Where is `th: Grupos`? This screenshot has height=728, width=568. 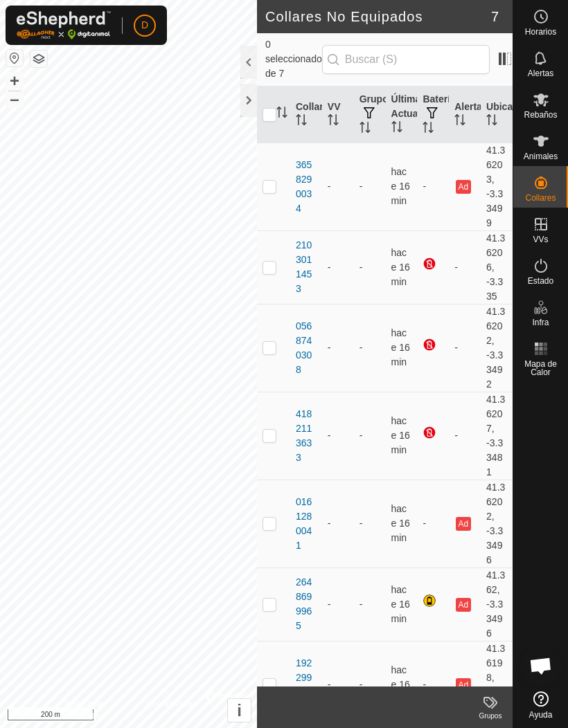 th: Grupos is located at coordinates (370, 115).